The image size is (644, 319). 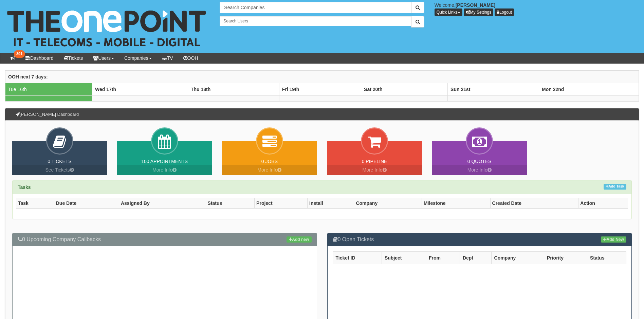 I want to click on td: Tue 16th, so click(x=49, y=89).